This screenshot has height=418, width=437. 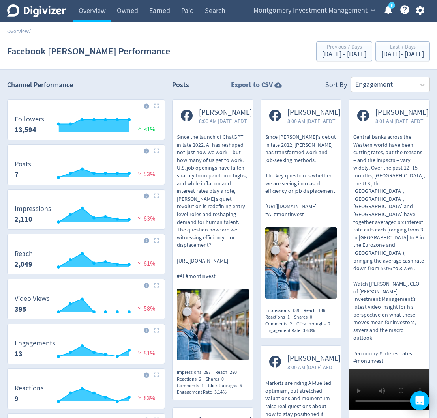 I want to click on p: Since the launch of ChatGPT in late 2022, AI has reshaped not just how we work – but how many of ..., so click(x=213, y=207).